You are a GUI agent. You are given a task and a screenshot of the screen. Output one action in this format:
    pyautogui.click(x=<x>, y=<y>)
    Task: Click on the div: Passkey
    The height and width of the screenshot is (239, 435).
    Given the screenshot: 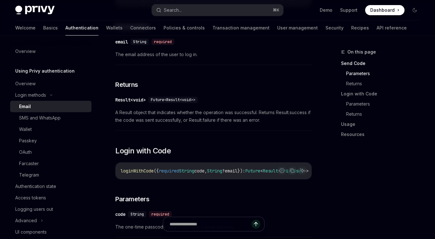 What is the action you would take?
    pyautogui.click(x=28, y=141)
    